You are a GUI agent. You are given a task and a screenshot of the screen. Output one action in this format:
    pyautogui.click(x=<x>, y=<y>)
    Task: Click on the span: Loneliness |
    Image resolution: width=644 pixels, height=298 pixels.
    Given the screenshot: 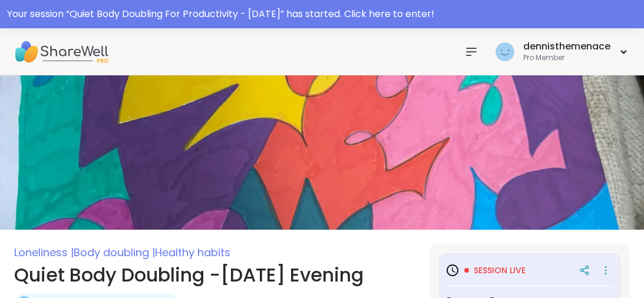 What is the action you would take?
    pyautogui.click(x=44, y=252)
    